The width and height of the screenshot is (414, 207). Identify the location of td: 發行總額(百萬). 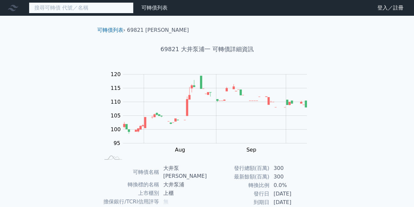
(238, 168).